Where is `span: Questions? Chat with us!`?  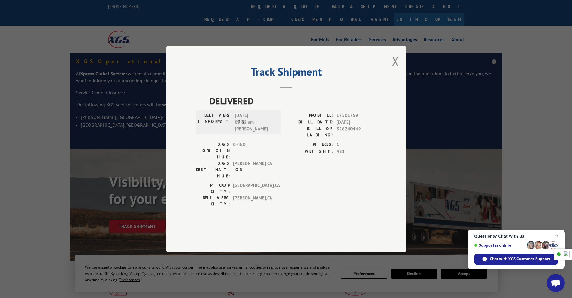
span: Questions? Chat with us! is located at coordinates (516, 236).